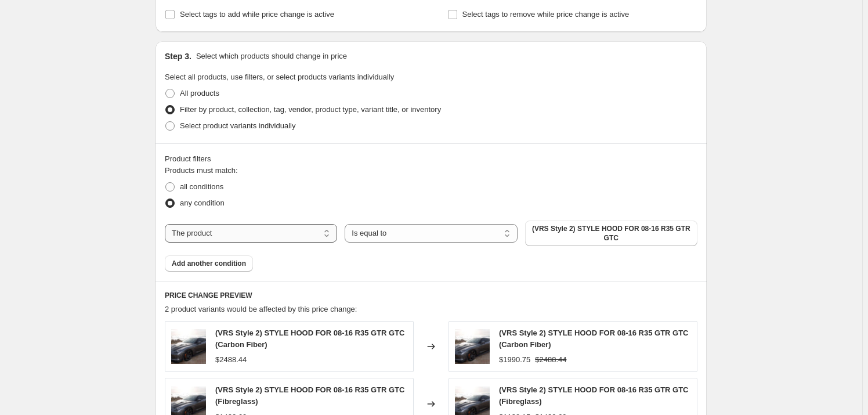  I want to click on button: Add another condition, so click(209, 263).